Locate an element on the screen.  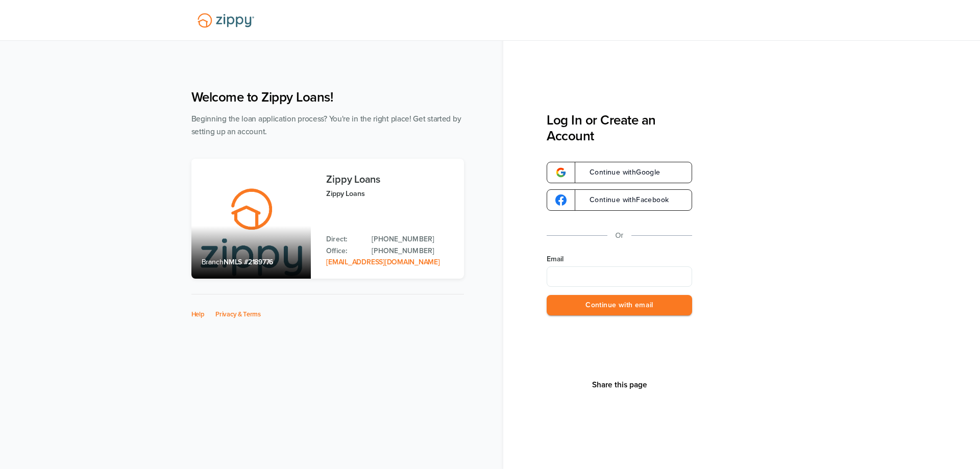
a: Help is located at coordinates (198, 314).